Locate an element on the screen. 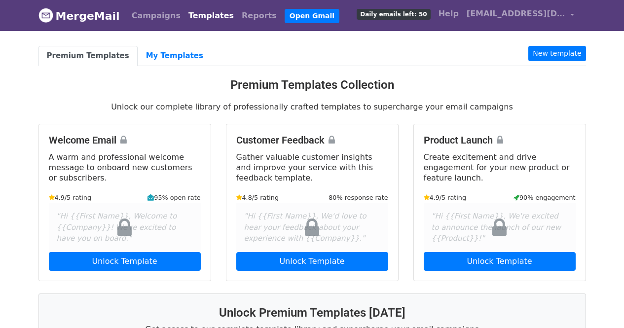  a: Templates is located at coordinates (211, 16).